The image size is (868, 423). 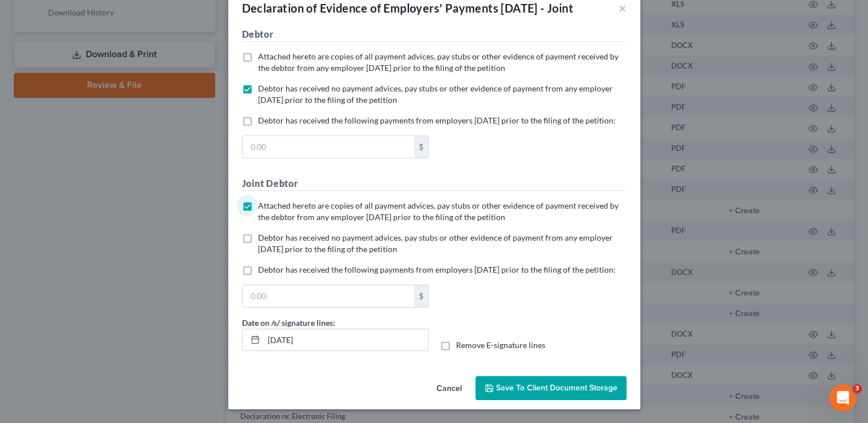 I want to click on input: MM/DD/YYYY, so click(x=345, y=341).